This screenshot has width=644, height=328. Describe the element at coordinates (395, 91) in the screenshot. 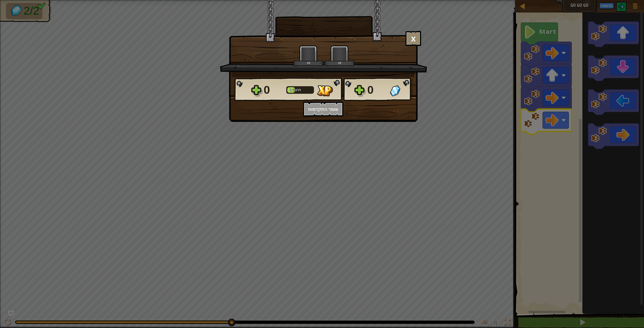

I see `img: אבני חן שהשגתם` at that location.